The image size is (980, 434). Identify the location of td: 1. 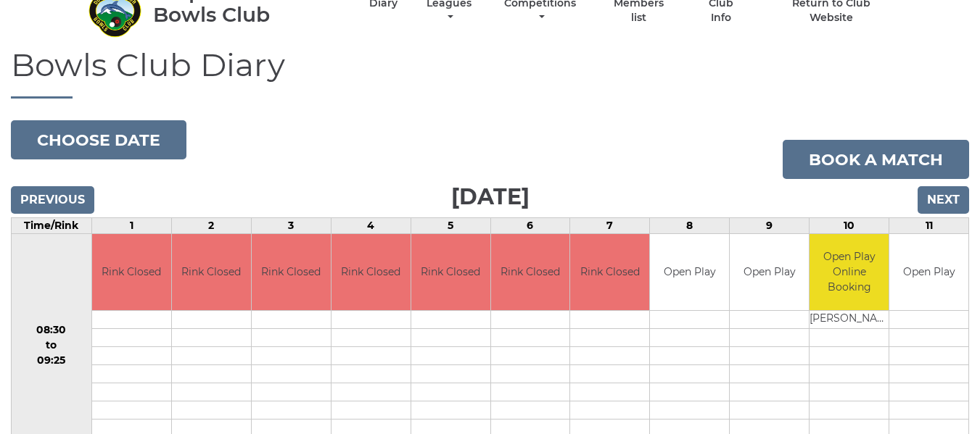
(131, 227).